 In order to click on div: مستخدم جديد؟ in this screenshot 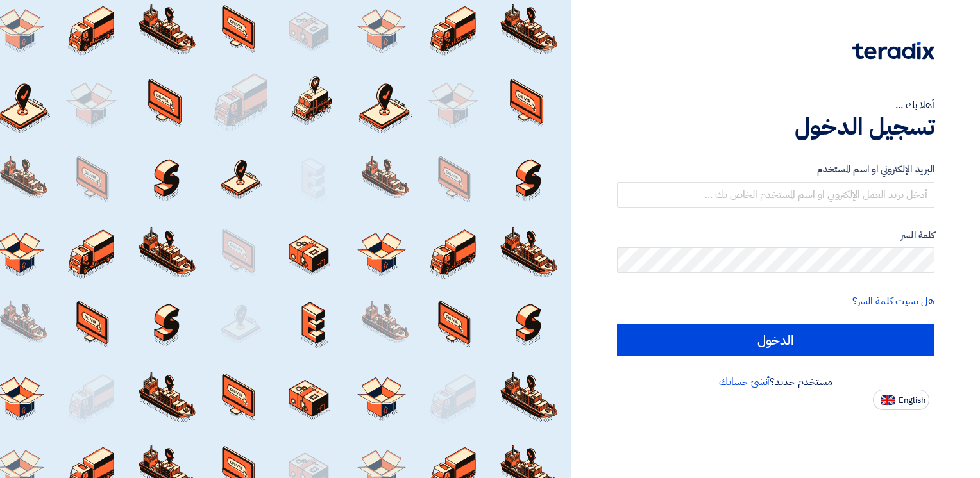, I will do `click(775, 382)`.